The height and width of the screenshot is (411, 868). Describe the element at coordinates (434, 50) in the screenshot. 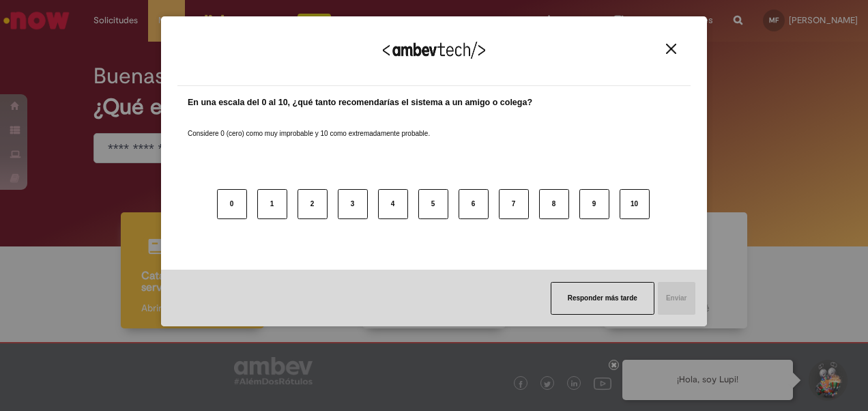

I see `img: Logo Ambevtech` at that location.